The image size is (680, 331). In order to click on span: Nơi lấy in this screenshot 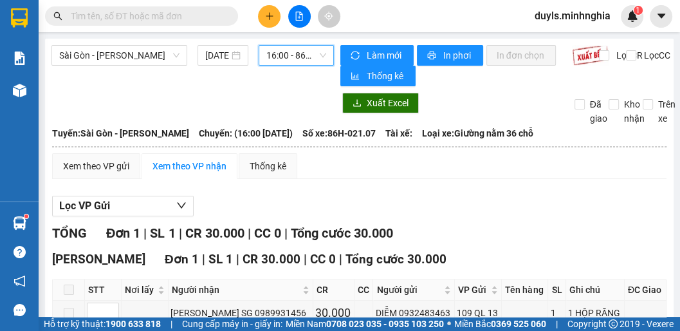, I will do `click(140, 289)`.